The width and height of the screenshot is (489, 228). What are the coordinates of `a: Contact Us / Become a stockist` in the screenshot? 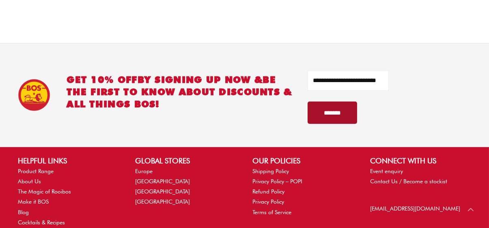 It's located at (409, 181).